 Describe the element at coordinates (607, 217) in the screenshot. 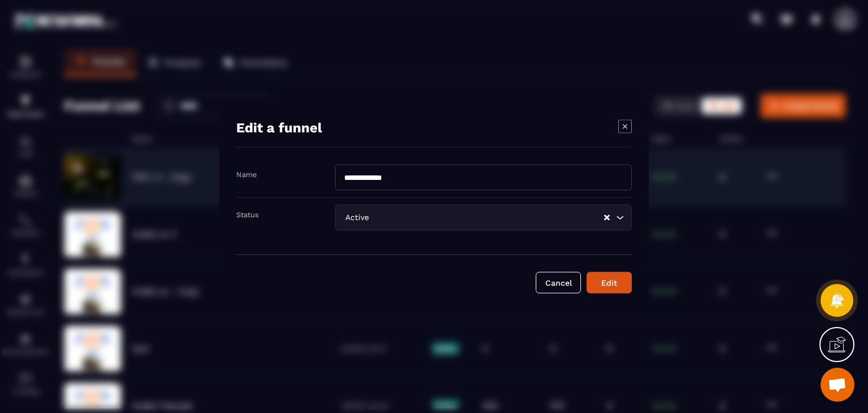

I see `button: Clear Selected` at that location.